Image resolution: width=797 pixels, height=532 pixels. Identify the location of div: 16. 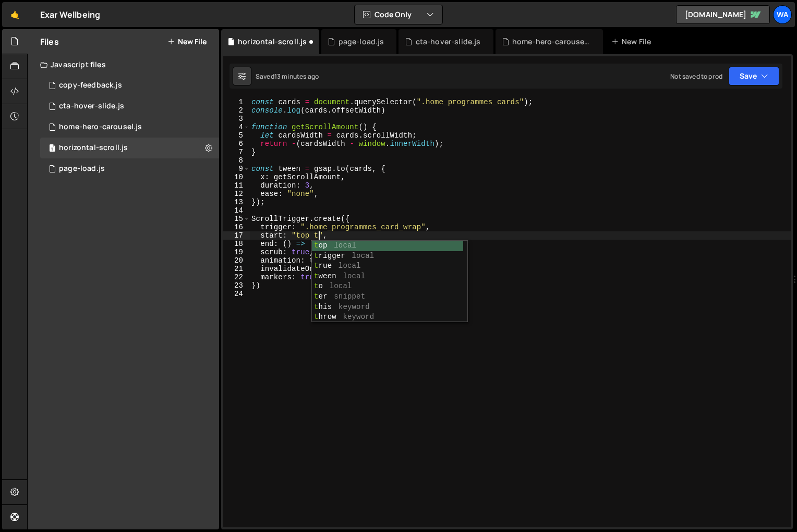
(236, 227).